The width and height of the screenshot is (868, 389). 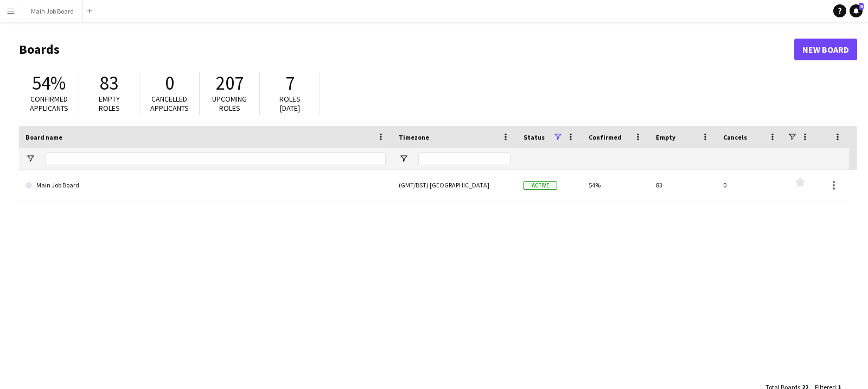 What do you see at coordinates (44, 137) in the screenshot?
I see `span: Board name` at bounding box center [44, 137].